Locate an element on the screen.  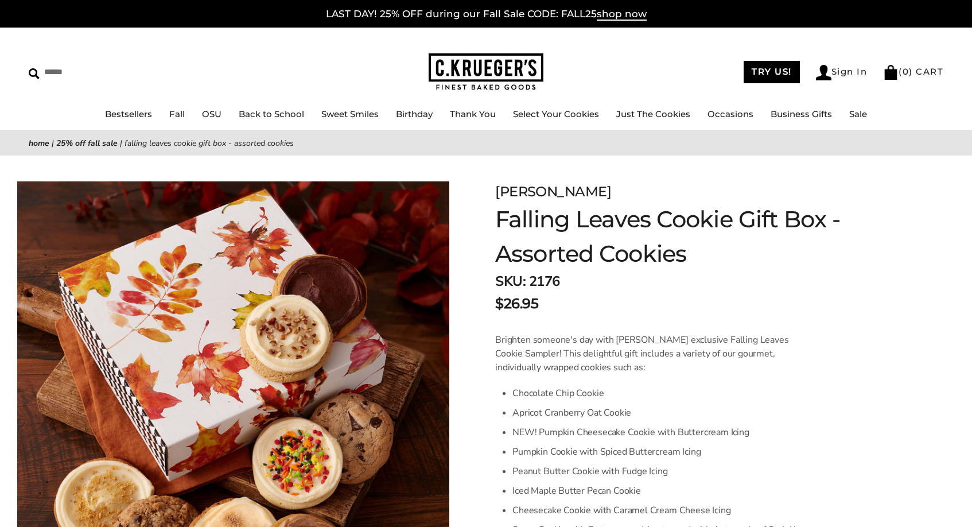
li: Cheesecake Cookie with Caramel Cream Cheese Icing is located at coordinates (660, 510).